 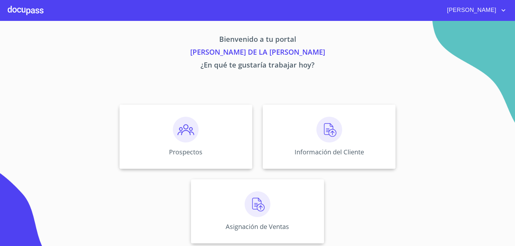 What do you see at coordinates (475, 10) in the screenshot?
I see `button: account of current user` at bounding box center [475, 10].